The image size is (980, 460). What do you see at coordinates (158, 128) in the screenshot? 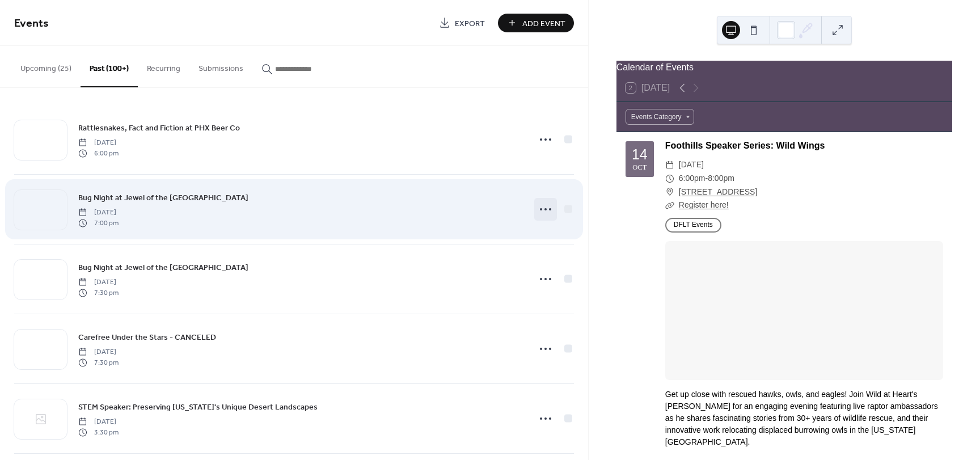
I see `a: Rattlesnakes, Fact and Fiction at PHX Beer Co` at bounding box center [158, 128].